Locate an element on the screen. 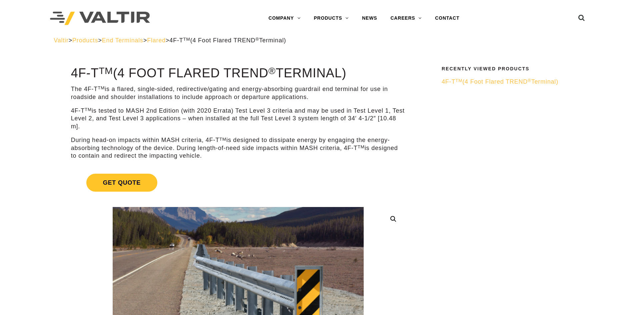 This screenshot has width=635, height=315. a: End Terminals is located at coordinates (123, 40).